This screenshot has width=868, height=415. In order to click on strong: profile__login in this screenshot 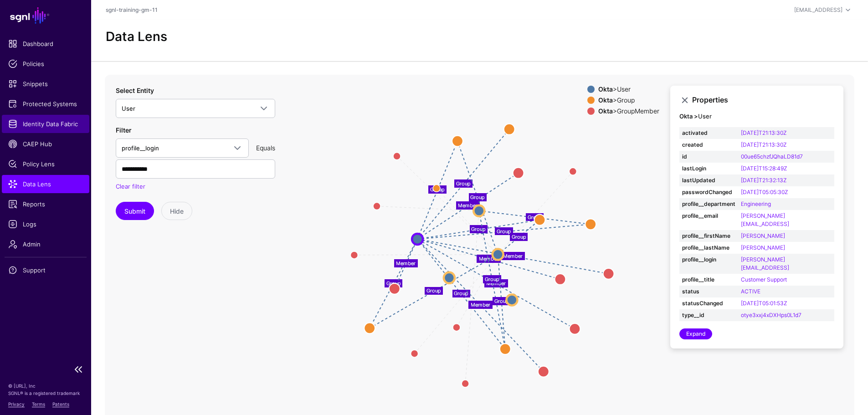, I will do `click(708, 260)`.